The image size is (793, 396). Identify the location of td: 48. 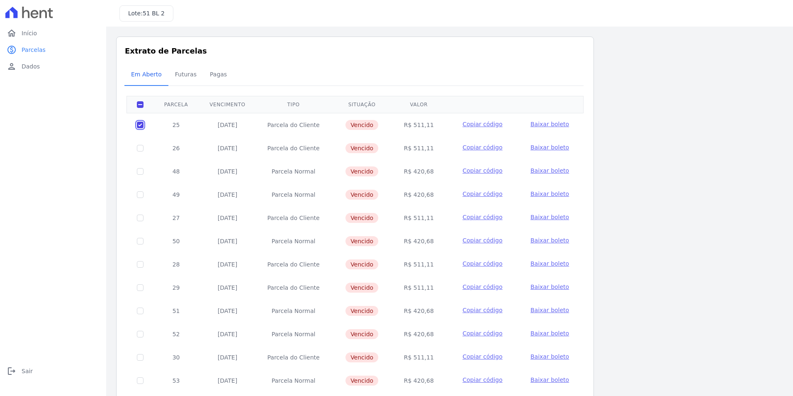
(176, 171).